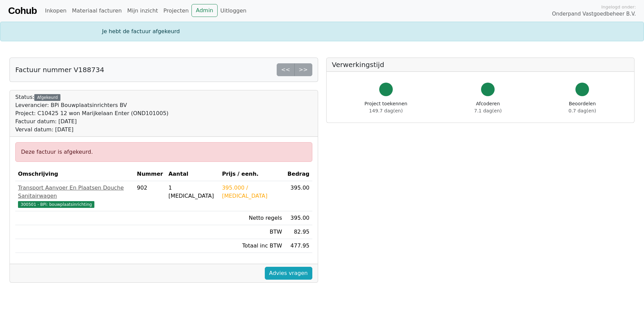  Describe the element at coordinates (252, 246) in the screenshot. I see `td: Totaal inc BTW` at that location.